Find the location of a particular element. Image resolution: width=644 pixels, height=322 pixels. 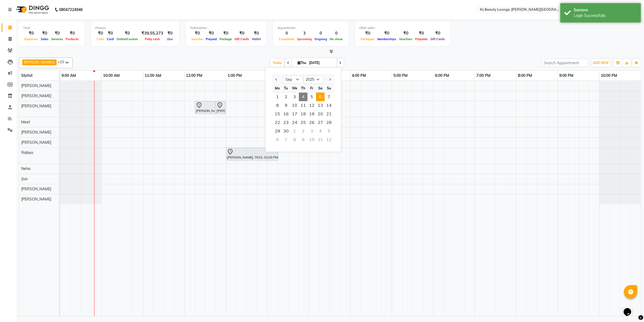

span: 24 is located at coordinates (295, 123).